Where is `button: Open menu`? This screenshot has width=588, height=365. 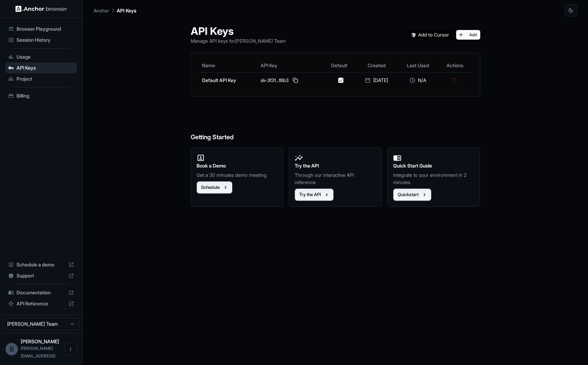 button: Open menu is located at coordinates (70, 349).